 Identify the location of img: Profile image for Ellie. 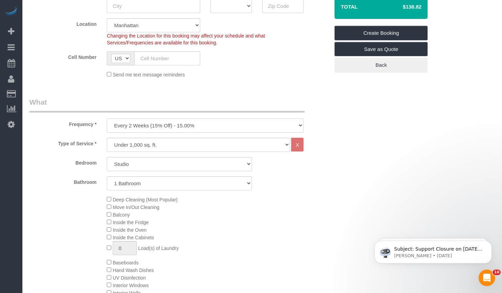
(21, 26).